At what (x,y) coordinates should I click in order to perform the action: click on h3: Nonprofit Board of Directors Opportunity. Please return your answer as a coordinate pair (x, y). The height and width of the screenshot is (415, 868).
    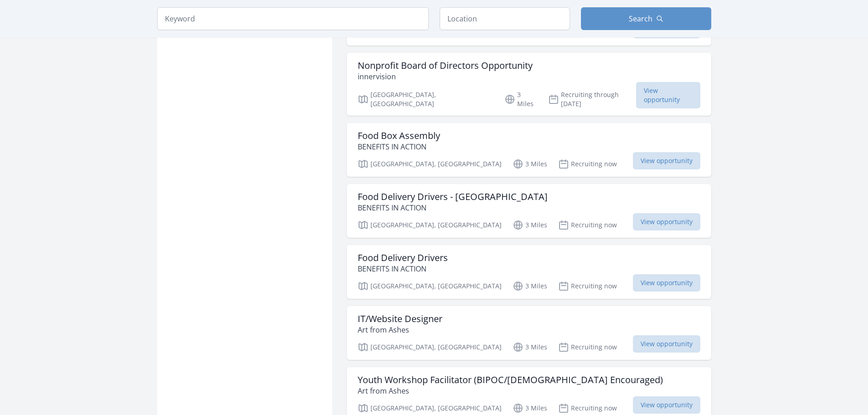
    Looking at the image, I should click on (445, 66).